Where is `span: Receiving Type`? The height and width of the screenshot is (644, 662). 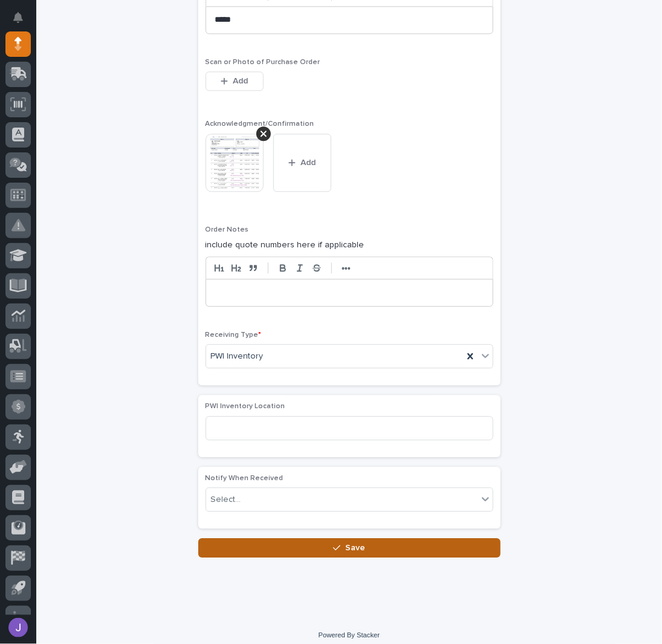 span: Receiving Type is located at coordinates (233, 335).